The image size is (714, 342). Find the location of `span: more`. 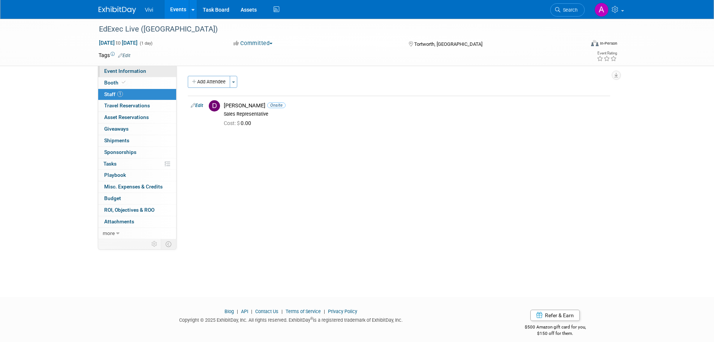

span: more is located at coordinates (109, 233).